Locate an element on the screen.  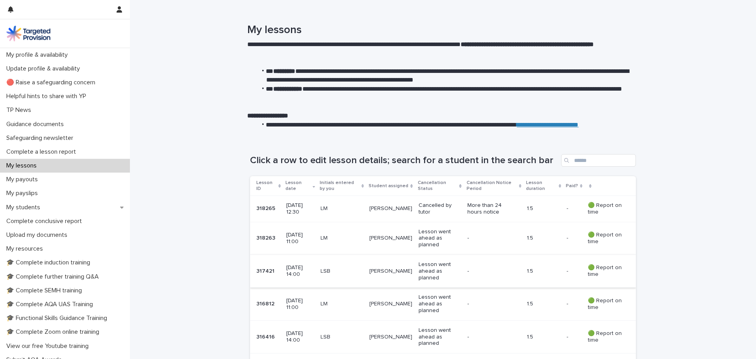
p: Guidance documents is located at coordinates (37, 124).